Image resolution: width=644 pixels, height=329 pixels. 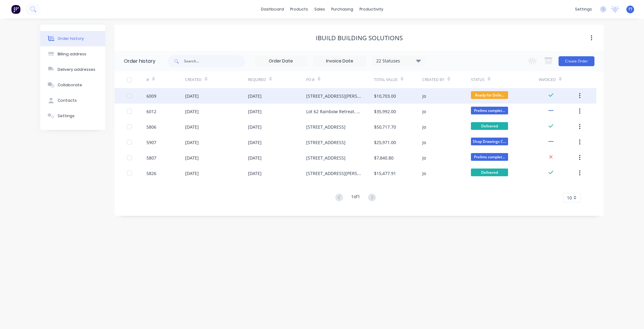 I want to click on button: Billing address, so click(x=73, y=54).